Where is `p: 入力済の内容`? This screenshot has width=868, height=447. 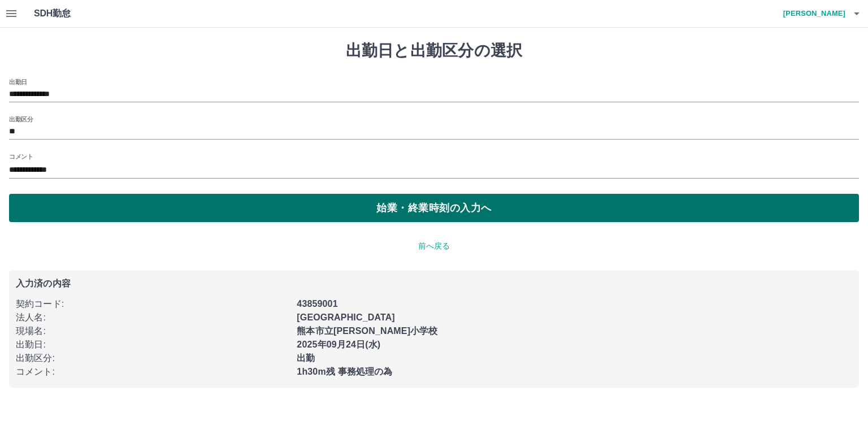
p: 入力済の内容 is located at coordinates (434, 283).